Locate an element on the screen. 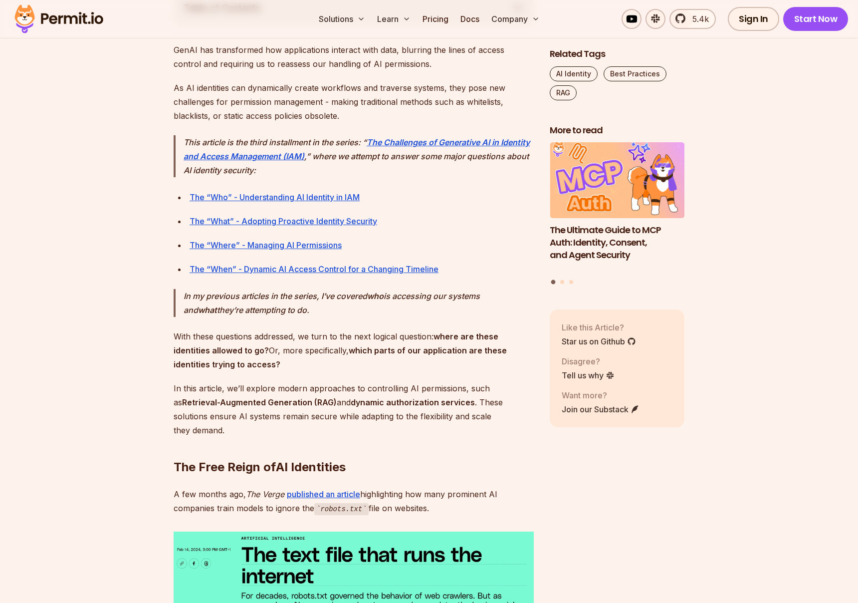  a: Best Practices is located at coordinates (635, 74).